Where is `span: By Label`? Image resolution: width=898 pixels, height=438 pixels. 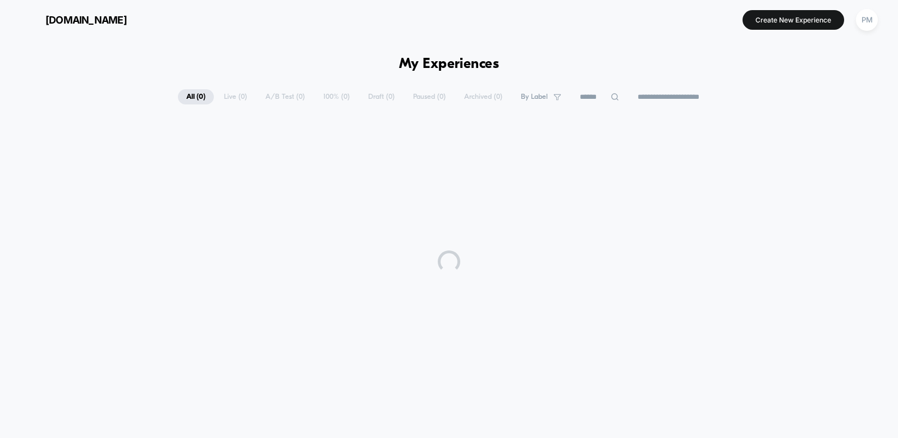 span: By Label is located at coordinates (534, 96).